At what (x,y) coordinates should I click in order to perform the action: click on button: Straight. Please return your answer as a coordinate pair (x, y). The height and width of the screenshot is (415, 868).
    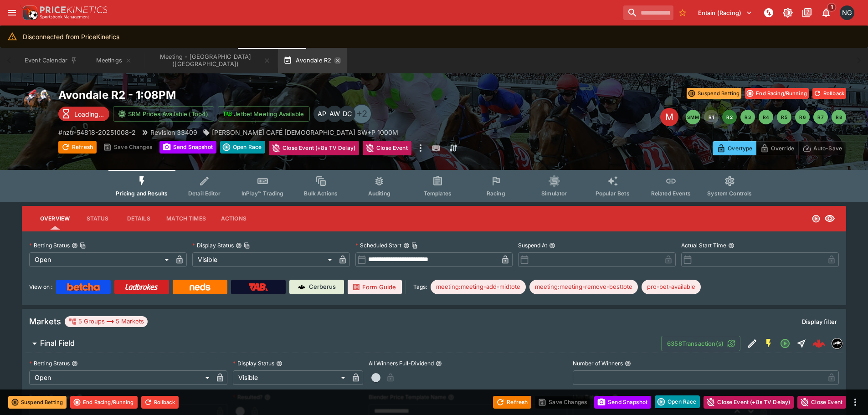
    Looking at the image, I should click on (801, 343).